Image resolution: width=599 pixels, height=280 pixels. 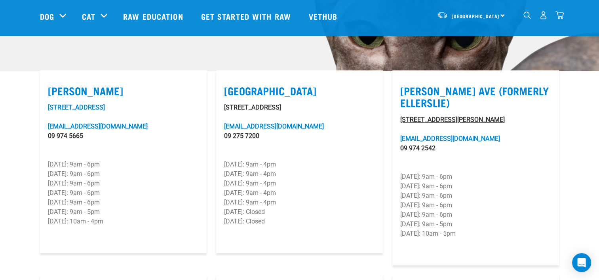 I want to click on img: home-icon@2x.png, so click(x=559, y=15).